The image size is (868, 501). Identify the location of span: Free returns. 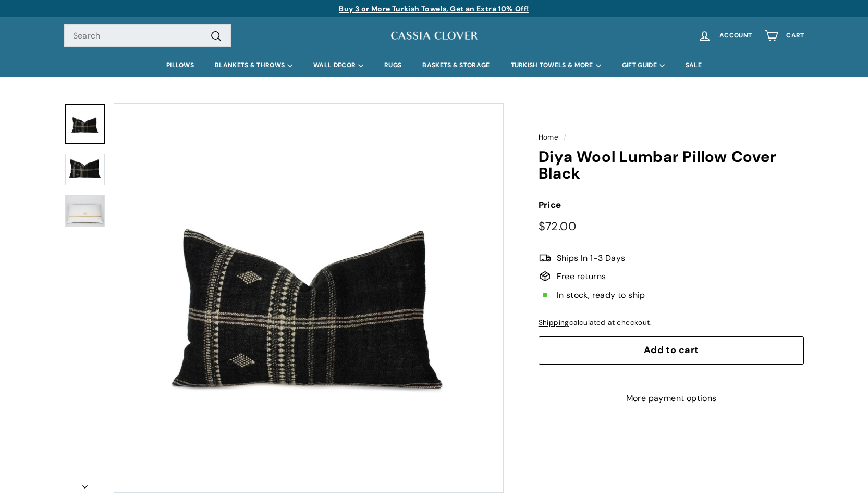
(581, 277).